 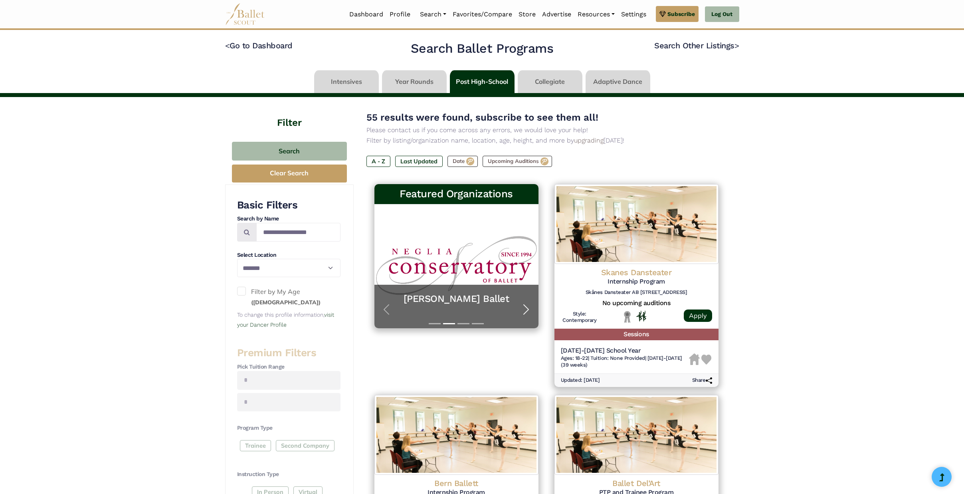 I want to click on span: Ages: 18-22, so click(x=574, y=358).